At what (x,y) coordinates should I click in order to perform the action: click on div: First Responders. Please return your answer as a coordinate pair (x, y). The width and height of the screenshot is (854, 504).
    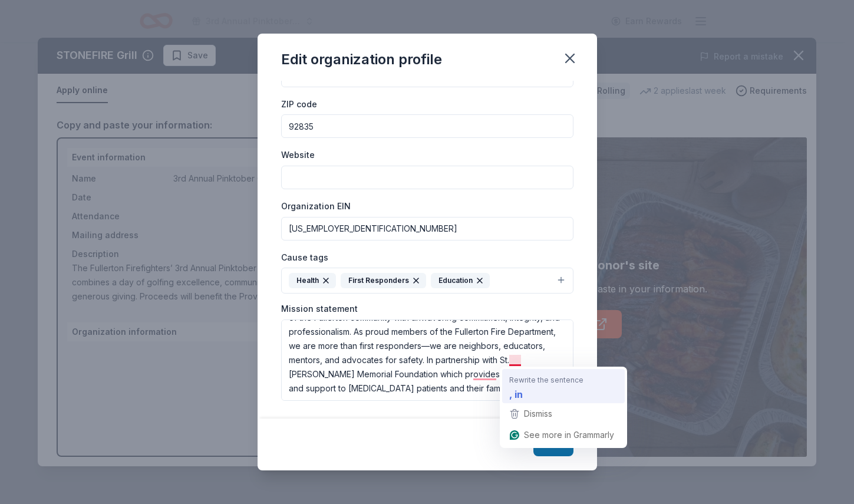
    Looking at the image, I should click on (383, 281).